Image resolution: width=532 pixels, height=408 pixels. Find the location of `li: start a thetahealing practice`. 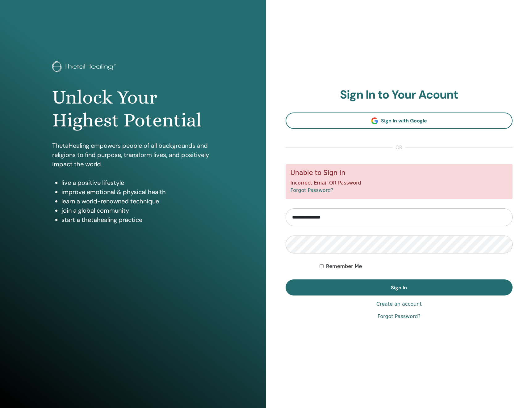

li: start a thetahealing practice is located at coordinates (138, 220).